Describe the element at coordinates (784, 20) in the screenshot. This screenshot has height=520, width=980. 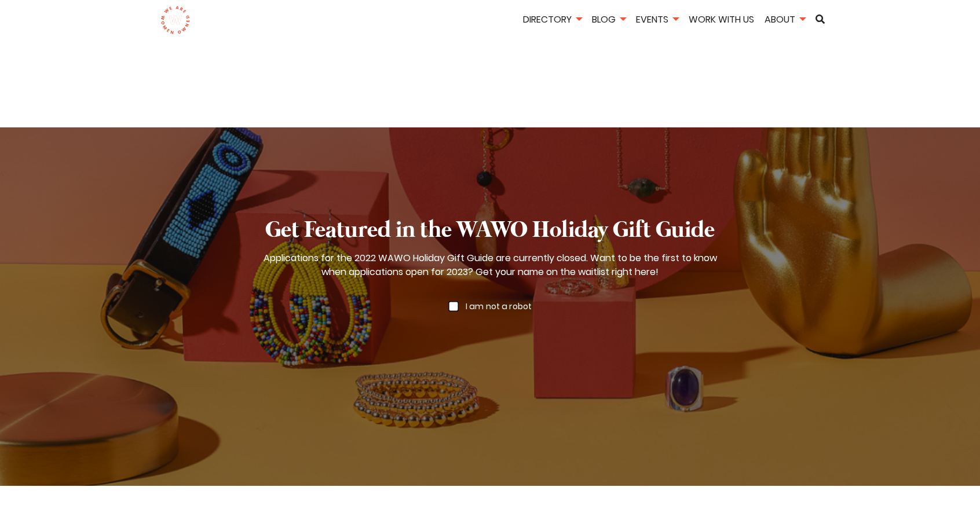
I see `li: About` at that location.